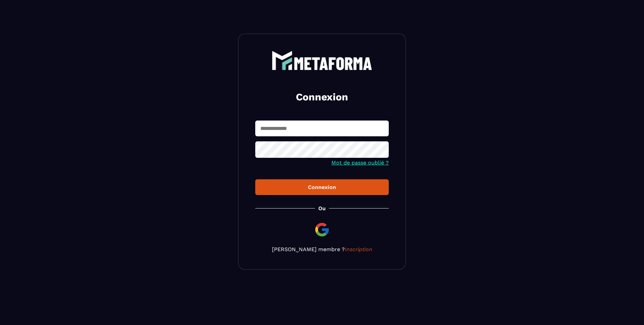  Describe the element at coordinates (322, 208) in the screenshot. I see `p: Ou` at that location.